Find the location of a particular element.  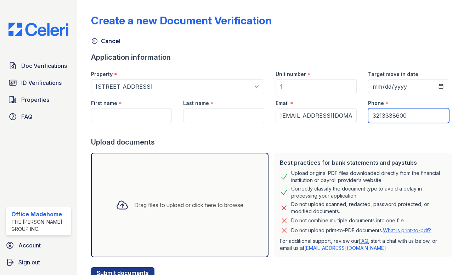

span: Doc Verifications is located at coordinates (44, 66).